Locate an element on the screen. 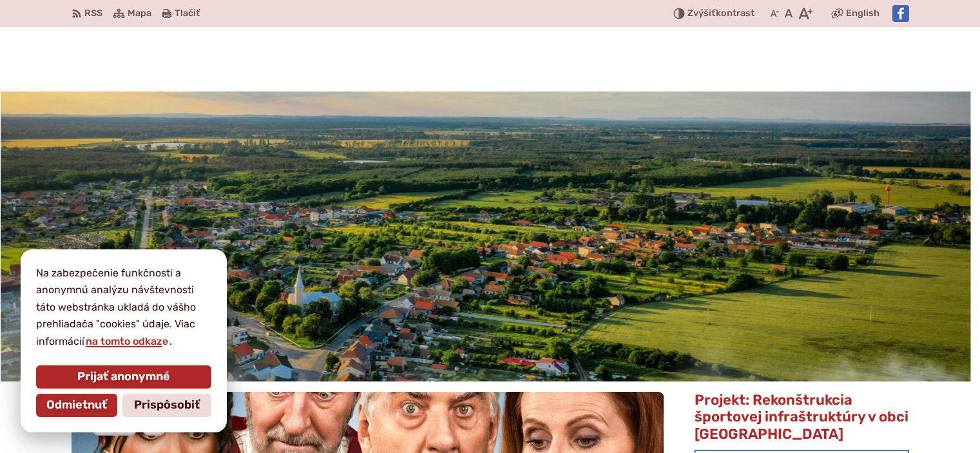 This screenshot has width=980, height=453. a: English is located at coordinates (863, 13).